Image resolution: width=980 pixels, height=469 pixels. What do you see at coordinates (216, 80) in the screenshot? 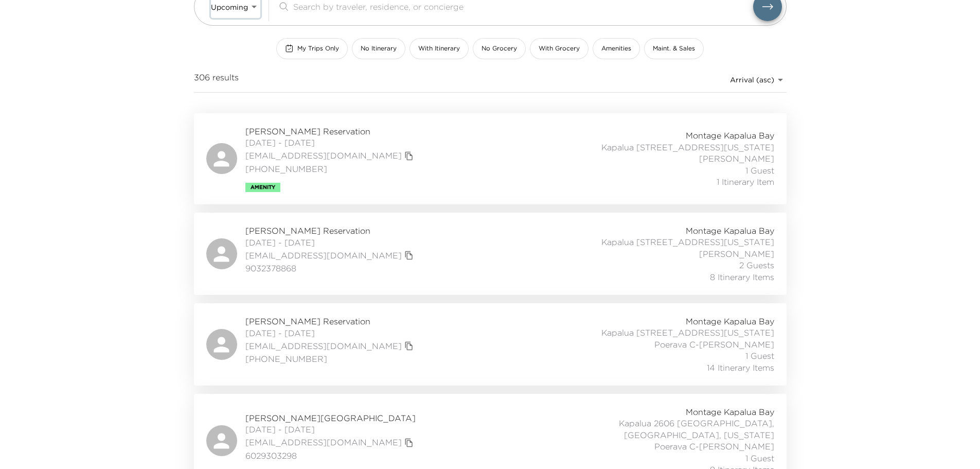
I see `span: 306 results` at bounding box center [216, 80].